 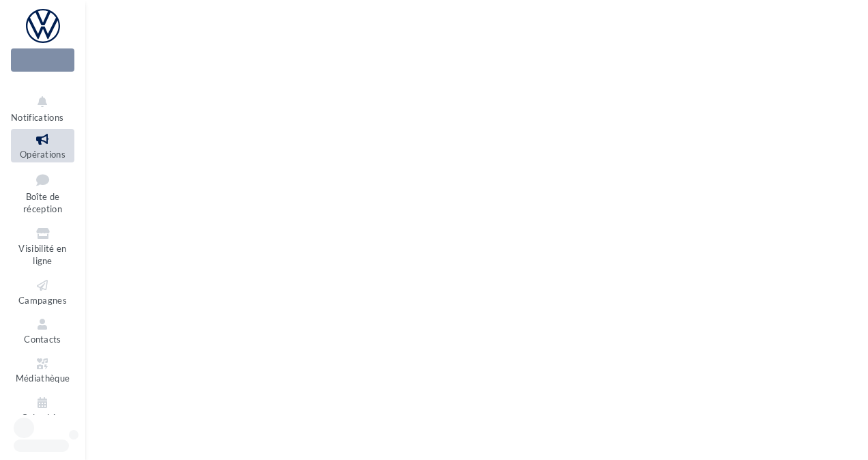 What do you see at coordinates (43, 193) in the screenshot?
I see `a: Boîte de réception` at bounding box center [43, 193].